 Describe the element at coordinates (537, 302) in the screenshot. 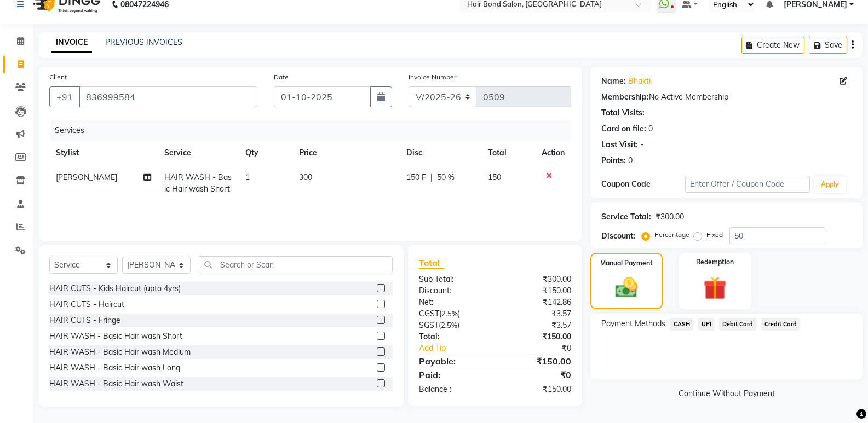

I see `div: ₹142.86` at that location.